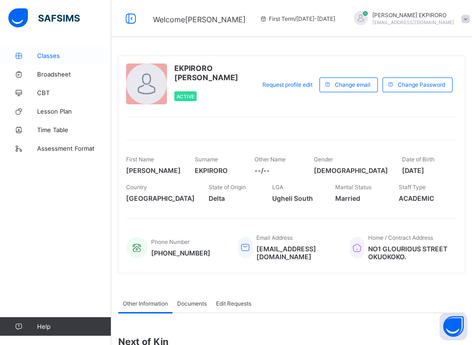 This screenshot has width=472, height=345. Describe the element at coordinates (423, 198) in the screenshot. I see `span: ACADEMIC` at that location.